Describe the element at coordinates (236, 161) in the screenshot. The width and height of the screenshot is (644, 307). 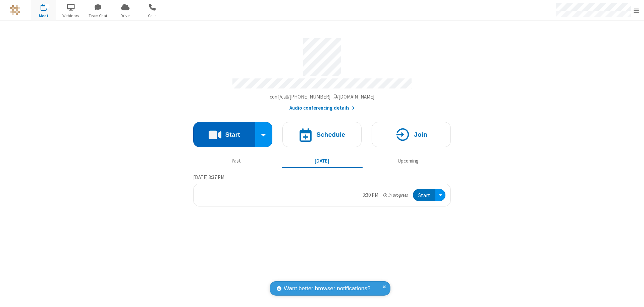
I see `button: Past` at that location.